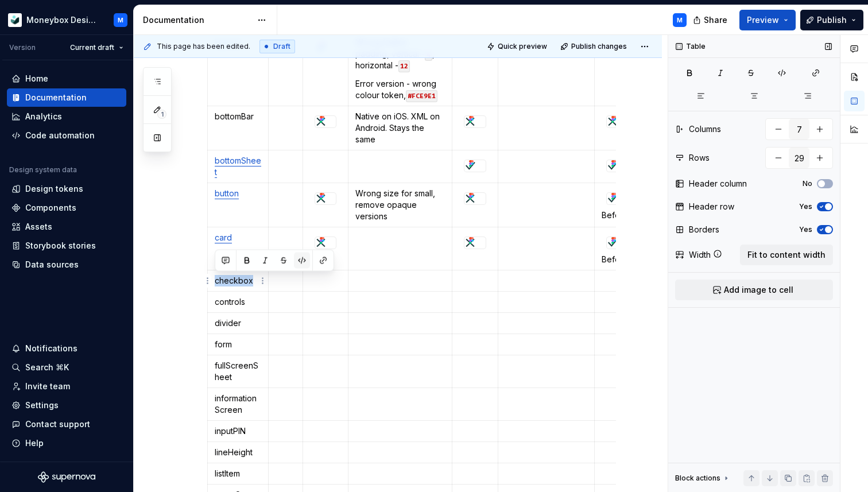  I want to click on div: Moneybox Design System, so click(63, 20).